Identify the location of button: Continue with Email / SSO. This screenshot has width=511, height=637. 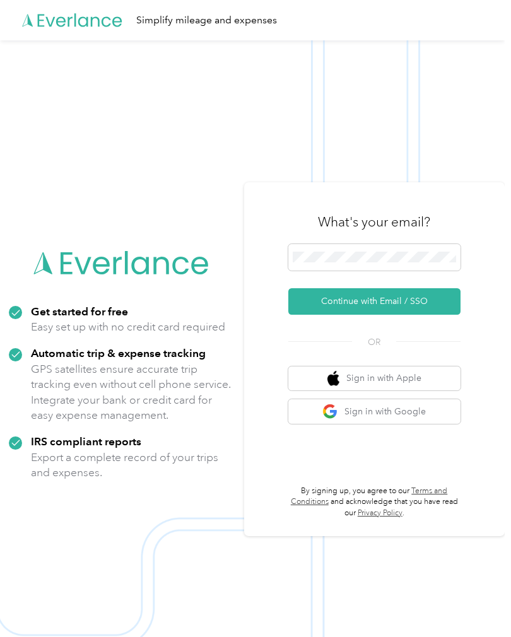
(374, 301).